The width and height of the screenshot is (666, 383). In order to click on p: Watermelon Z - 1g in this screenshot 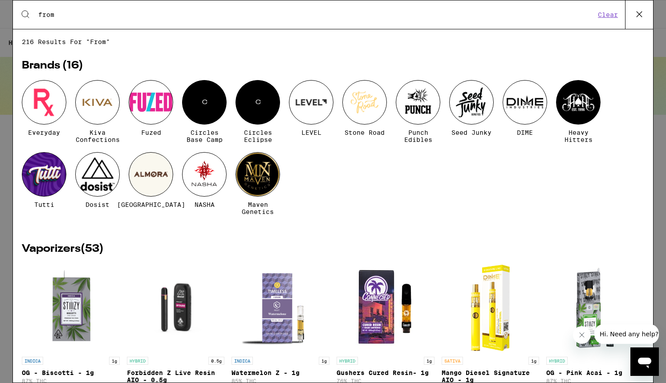, I will do `click(280, 373)`.